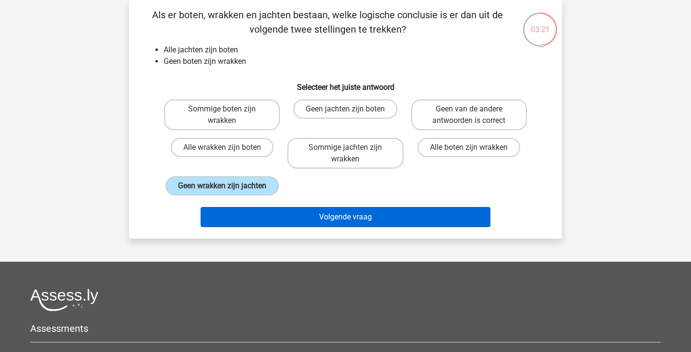 The height and width of the screenshot is (352, 691). What do you see at coordinates (222, 147) in the screenshot?
I see `label: Alle wrakken zijn boten` at bounding box center [222, 147].